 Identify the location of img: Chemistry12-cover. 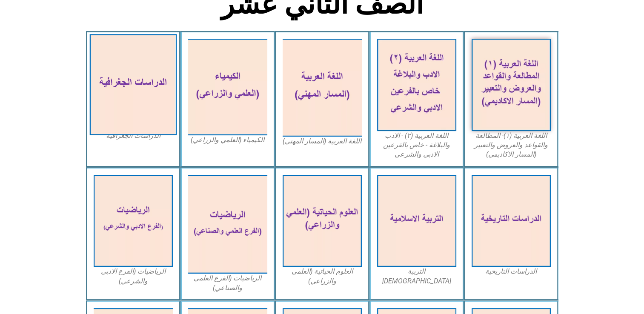
(228, 87).